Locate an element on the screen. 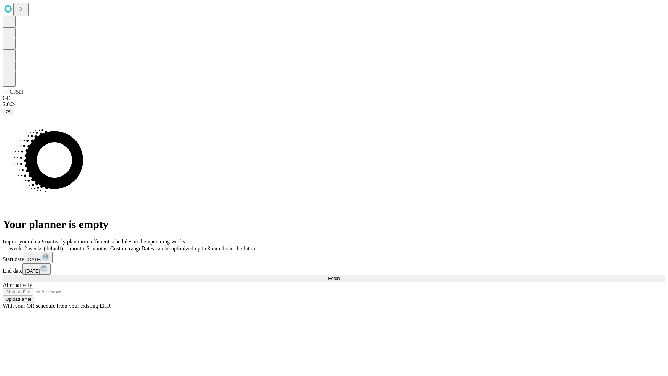  span: GJSH is located at coordinates (16, 92).